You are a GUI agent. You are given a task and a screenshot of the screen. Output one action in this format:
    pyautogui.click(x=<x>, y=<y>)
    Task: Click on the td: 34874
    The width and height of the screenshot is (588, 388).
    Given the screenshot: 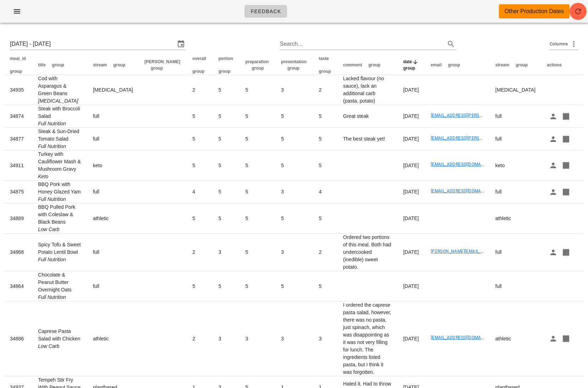 What is the action you would take?
    pyautogui.click(x=18, y=117)
    